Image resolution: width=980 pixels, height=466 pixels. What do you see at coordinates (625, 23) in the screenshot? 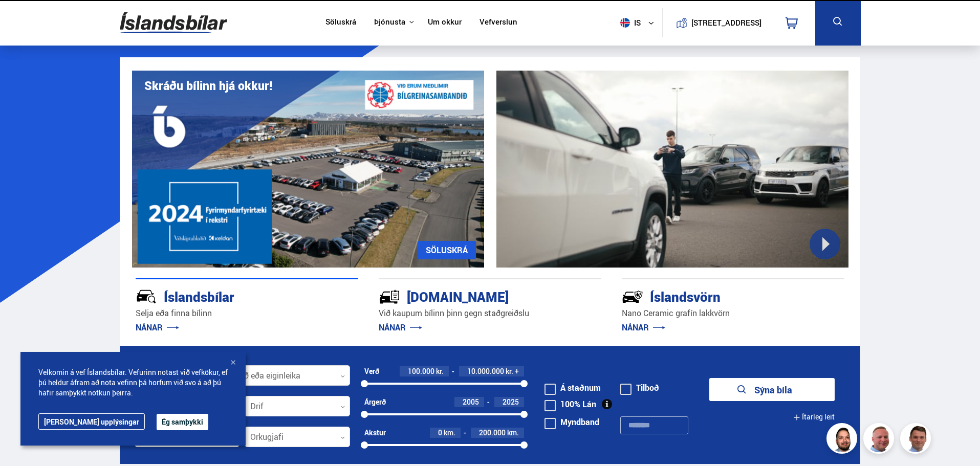
I see `img: svg+xml;base64,PHN2ZyB4bWxucz0iaHR0cDovL3d3dy53My5vcmcvMjAwMC9zdmciIHdpZHRoPSI1MTIiIGhlaWdodD0iNT...` at bounding box center [625, 23].